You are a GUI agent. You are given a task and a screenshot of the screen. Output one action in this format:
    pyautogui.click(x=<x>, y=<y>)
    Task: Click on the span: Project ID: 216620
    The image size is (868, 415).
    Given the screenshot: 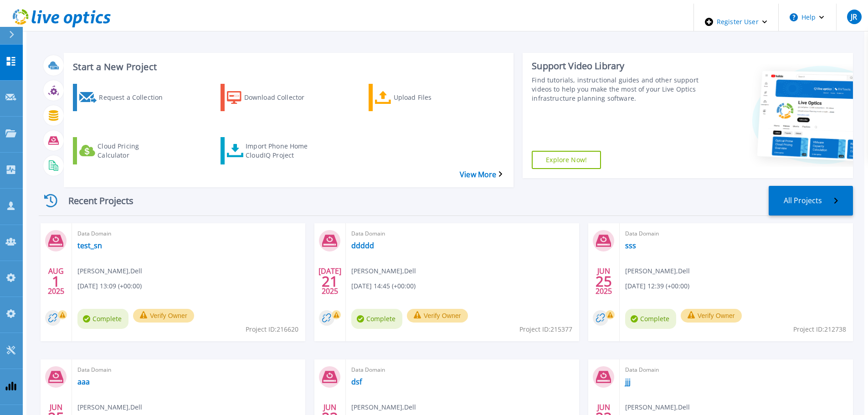 What is the action you would take?
    pyautogui.click(x=272, y=330)
    